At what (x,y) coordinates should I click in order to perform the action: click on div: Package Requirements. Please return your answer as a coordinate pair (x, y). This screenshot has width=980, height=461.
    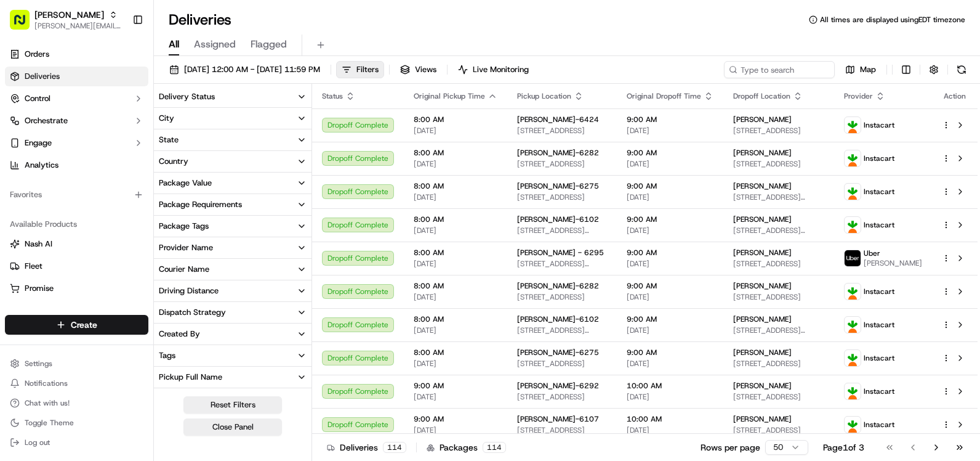
    Looking at the image, I should click on (200, 205).